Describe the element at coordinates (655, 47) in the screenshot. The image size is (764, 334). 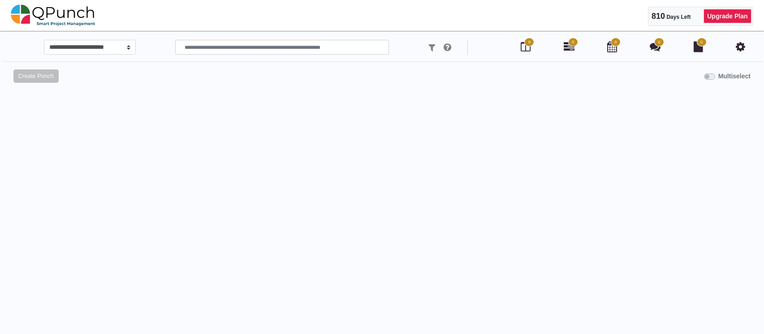
I see `i: Punch Discussion` at that location.